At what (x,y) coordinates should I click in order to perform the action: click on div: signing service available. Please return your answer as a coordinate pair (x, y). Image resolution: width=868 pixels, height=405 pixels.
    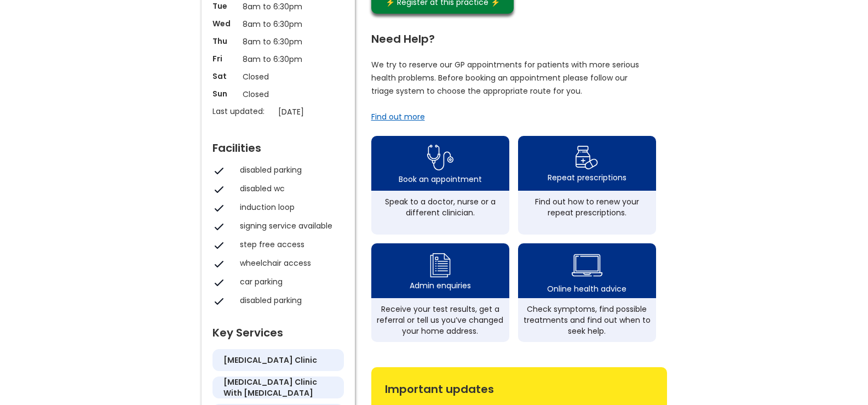
    Looking at the image, I should click on (289, 226).